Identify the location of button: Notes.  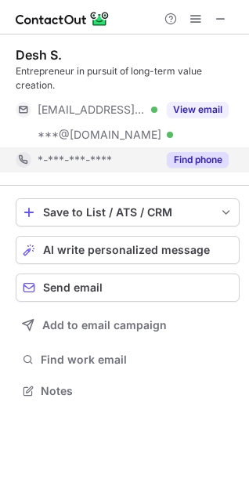
(128, 391).